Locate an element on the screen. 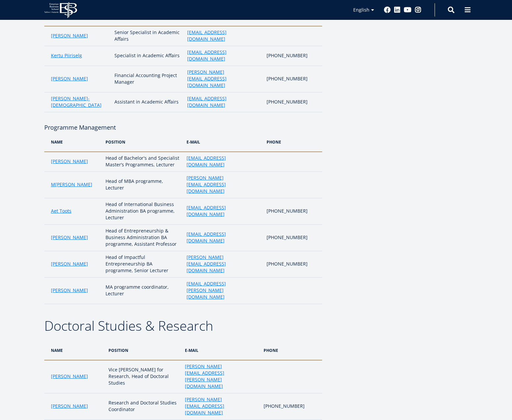 This screenshot has width=512, height=420. a: M is located at coordinates (53, 185).